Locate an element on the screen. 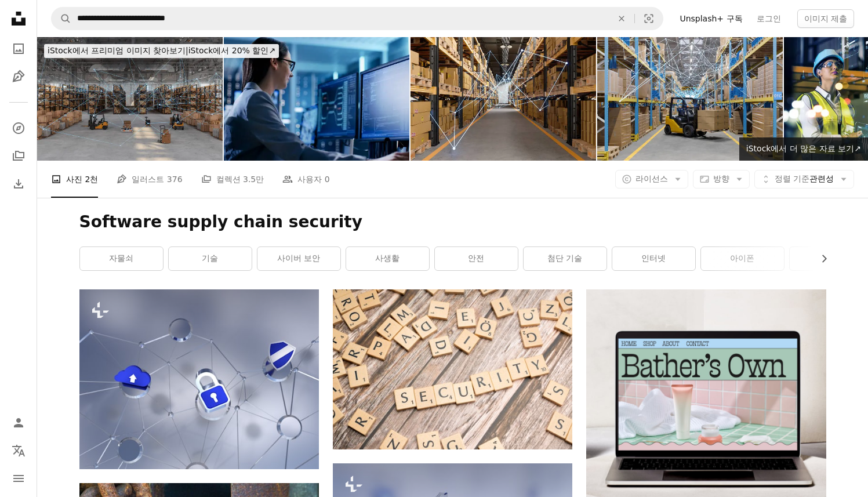 The height and width of the screenshot is (497, 868). button: 언어 is located at coordinates (19, 451).